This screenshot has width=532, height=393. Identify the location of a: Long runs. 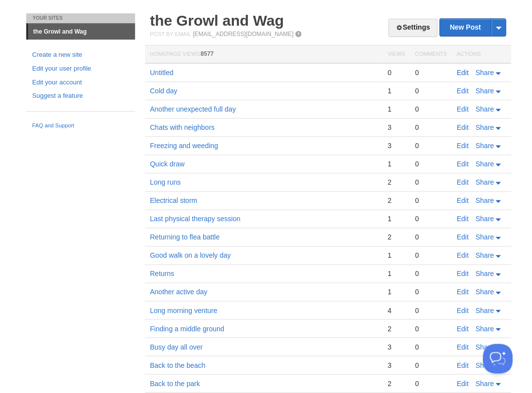
(165, 182).